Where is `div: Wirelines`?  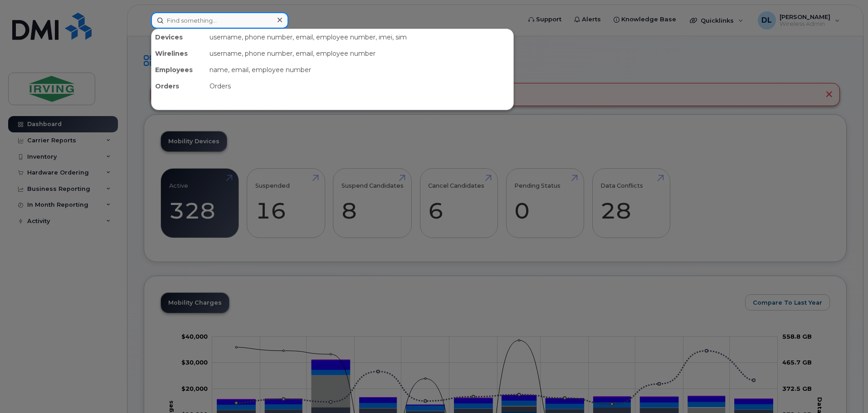 div: Wirelines is located at coordinates (179, 53).